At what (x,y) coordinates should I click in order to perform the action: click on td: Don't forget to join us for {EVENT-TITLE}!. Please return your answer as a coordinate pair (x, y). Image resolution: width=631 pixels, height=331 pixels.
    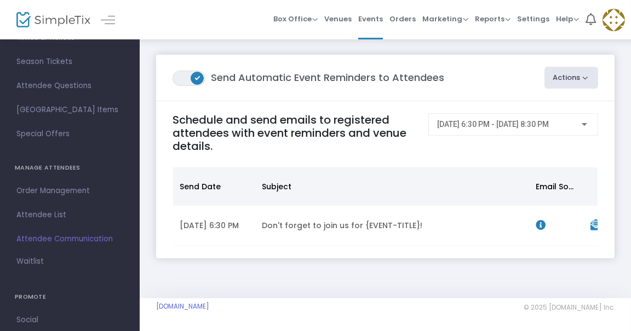
    Looking at the image, I should click on (392, 226).